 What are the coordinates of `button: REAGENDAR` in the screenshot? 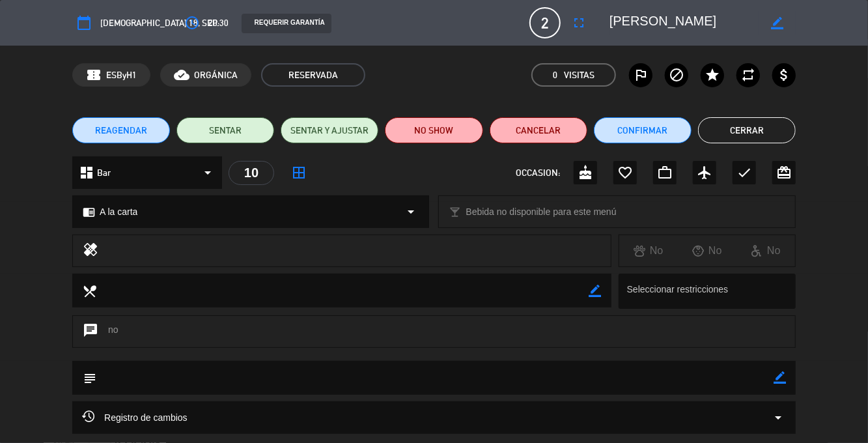 It's located at (121, 130).